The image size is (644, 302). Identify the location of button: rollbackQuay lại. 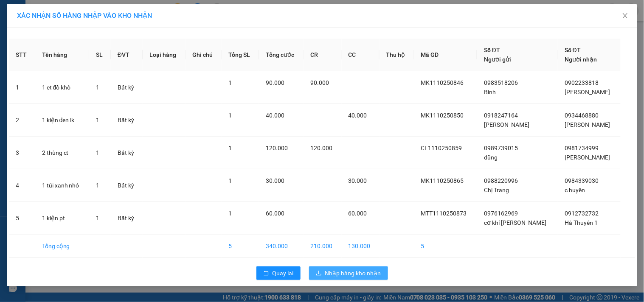
(279, 273).